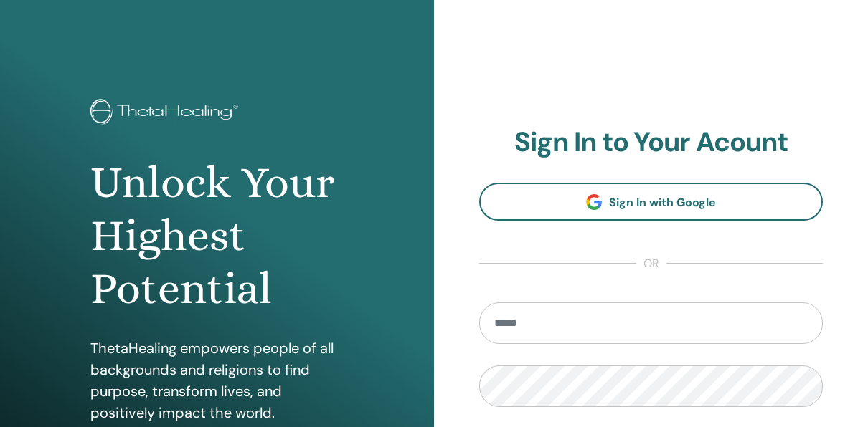 Image resolution: width=868 pixels, height=427 pixels. I want to click on span: Sign In with Google, so click(663, 202).